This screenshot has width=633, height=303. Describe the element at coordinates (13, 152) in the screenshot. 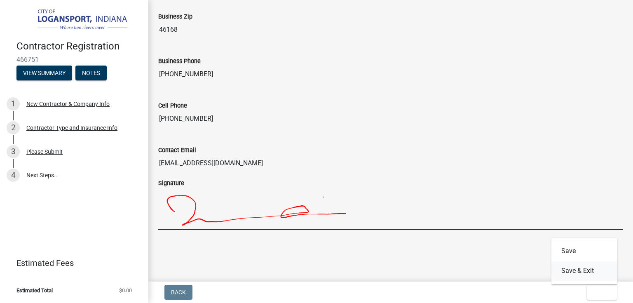

I see `div: 3` at that location.